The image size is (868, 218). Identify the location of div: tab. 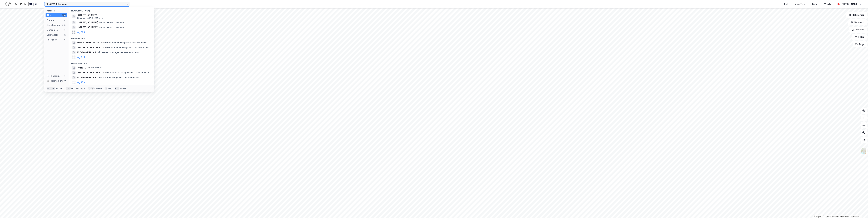
(68, 89).